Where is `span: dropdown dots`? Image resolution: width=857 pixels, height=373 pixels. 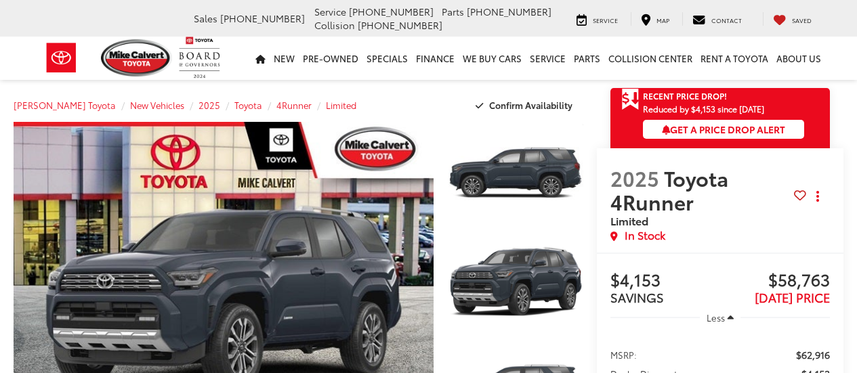
span: dropdown dots is located at coordinates (817, 196).